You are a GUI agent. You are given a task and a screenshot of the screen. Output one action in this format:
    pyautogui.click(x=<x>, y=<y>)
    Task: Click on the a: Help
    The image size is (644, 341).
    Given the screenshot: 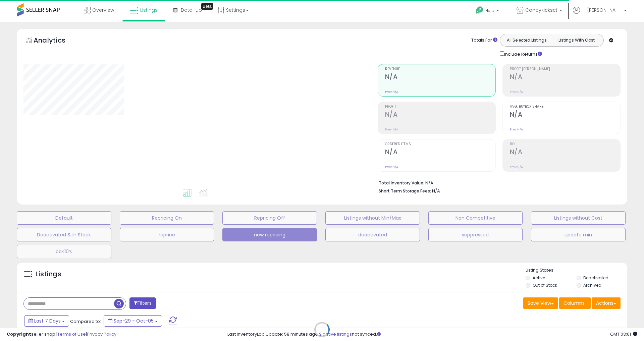 What is the action you would take?
    pyautogui.click(x=488, y=11)
    